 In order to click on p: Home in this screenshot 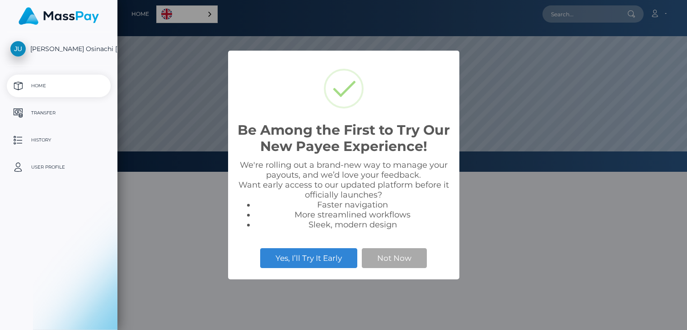, I will do `click(59, 86)`.